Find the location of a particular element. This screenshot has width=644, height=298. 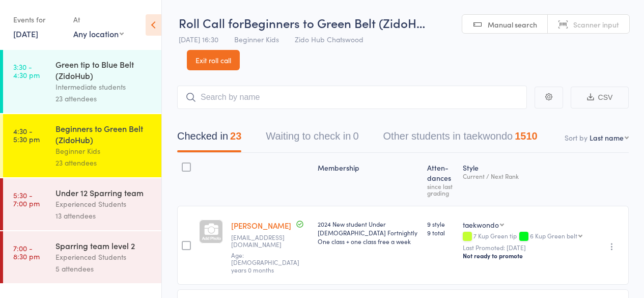

button: Waiting to check in0 is located at coordinates (312, 139).